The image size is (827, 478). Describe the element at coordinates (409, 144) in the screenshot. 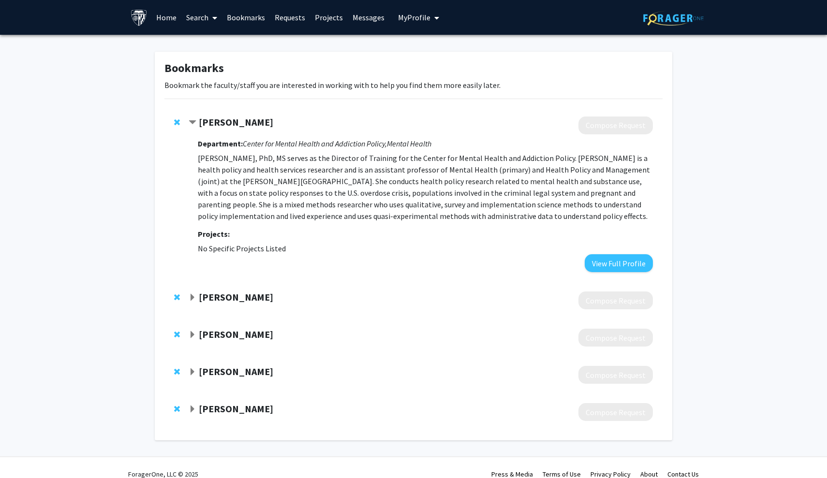

I see `i: Mental Health` at that location.